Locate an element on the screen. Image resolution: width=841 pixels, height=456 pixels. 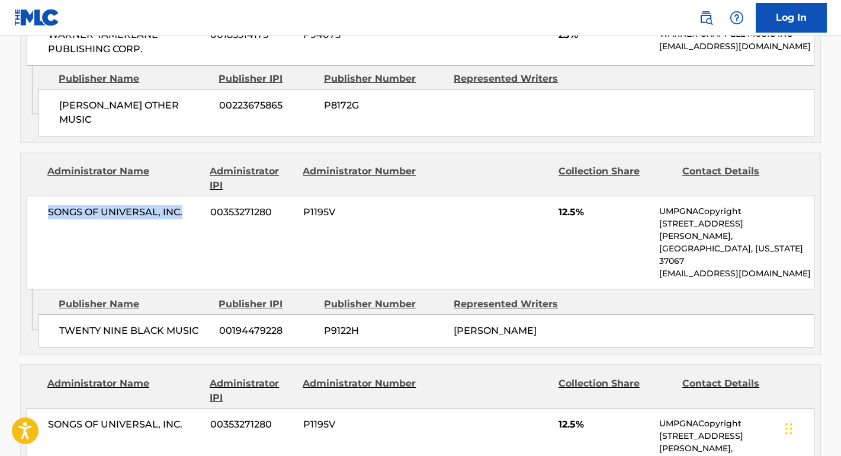
a: Log In is located at coordinates (791, 18).